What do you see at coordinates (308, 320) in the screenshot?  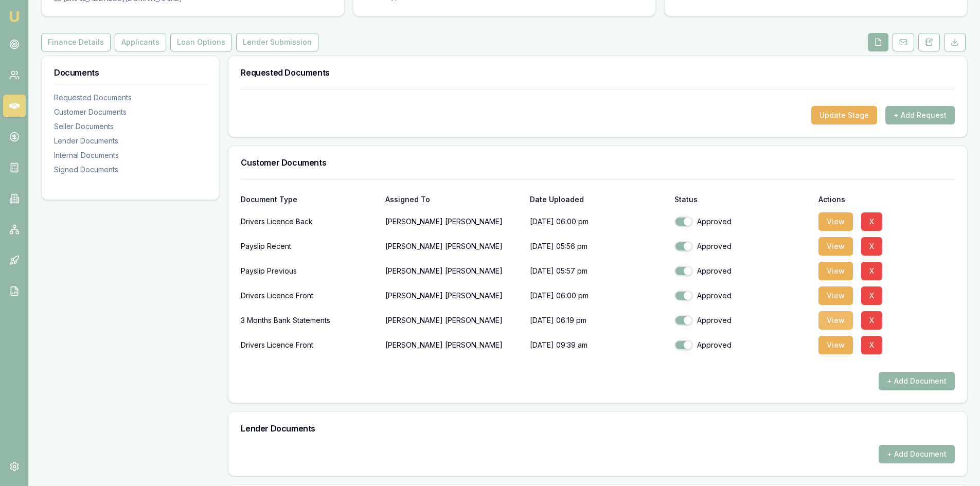 I see `div: 3 Months Bank Statements` at bounding box center [308, 320].